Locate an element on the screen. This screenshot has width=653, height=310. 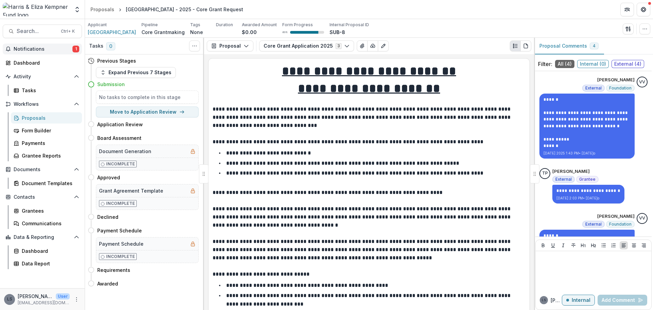
span: All ( 4 ) is located at coordinates (564, 64).